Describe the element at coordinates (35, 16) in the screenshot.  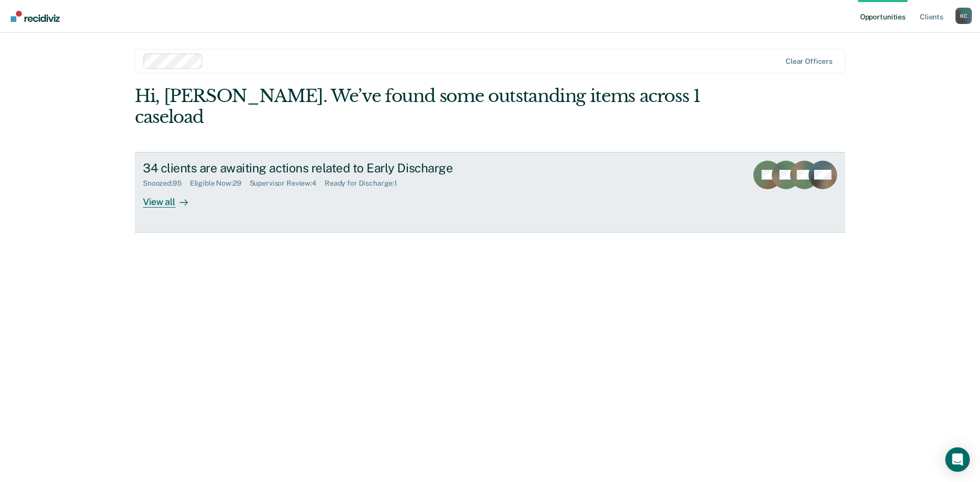
I see `img: Recidiviz` at that location.